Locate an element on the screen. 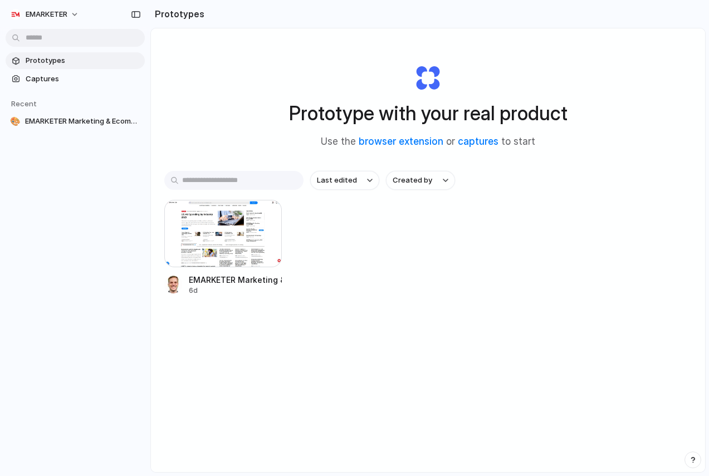 This screenshot has width=709, height=476. span: Prototypes is located at coordinates (83, 61).